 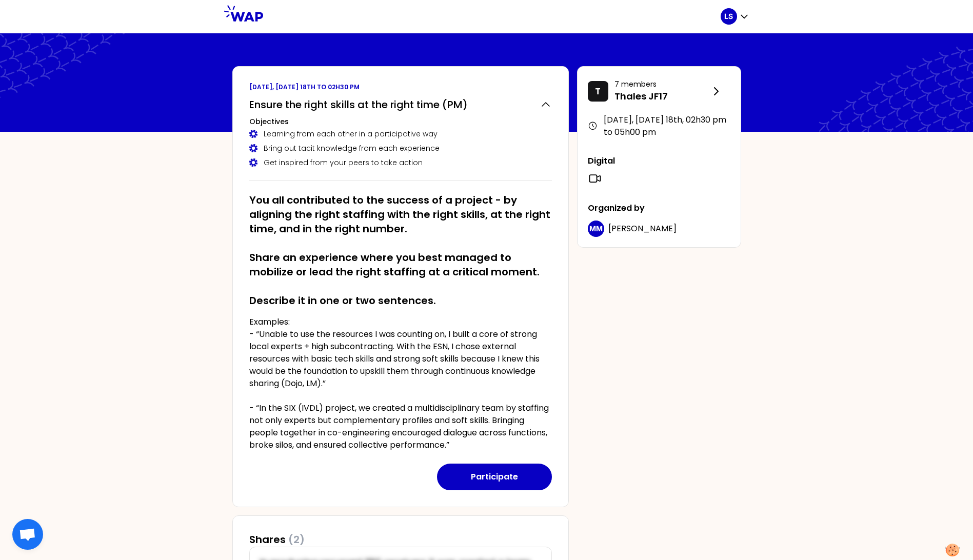 I want to click on p: MM, so click(x=596, y=229).